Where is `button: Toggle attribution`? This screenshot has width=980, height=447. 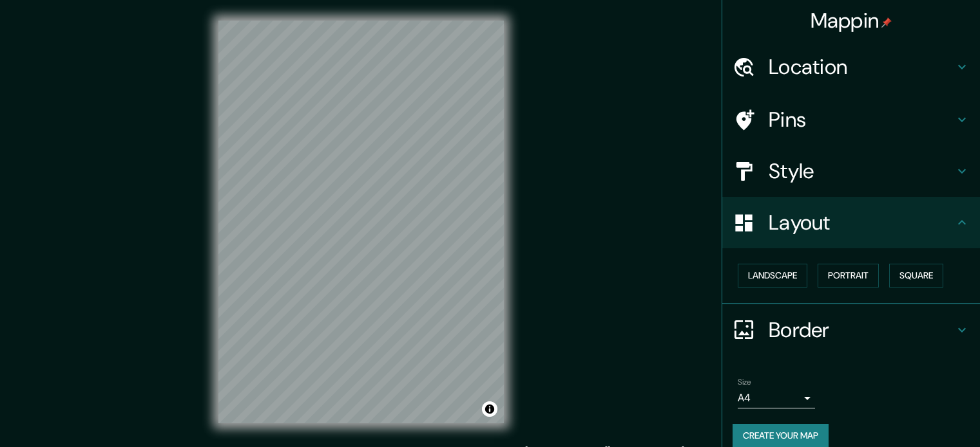
button: Toggle attribution is located at coordinates (489, 409).